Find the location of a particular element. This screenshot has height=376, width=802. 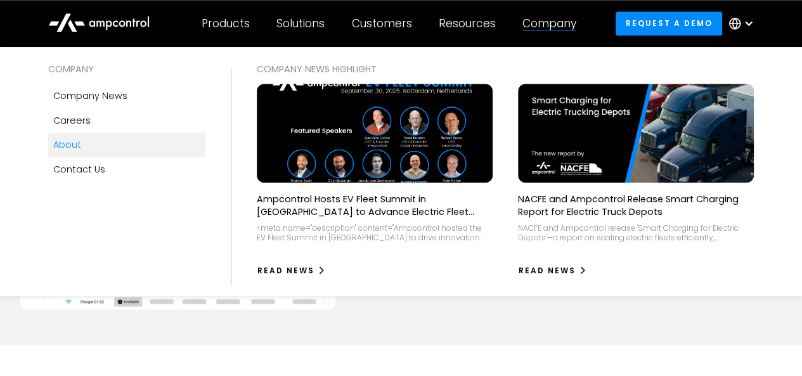

div: COMPANY NEWS Highlight is located at coordinates (505, 69).